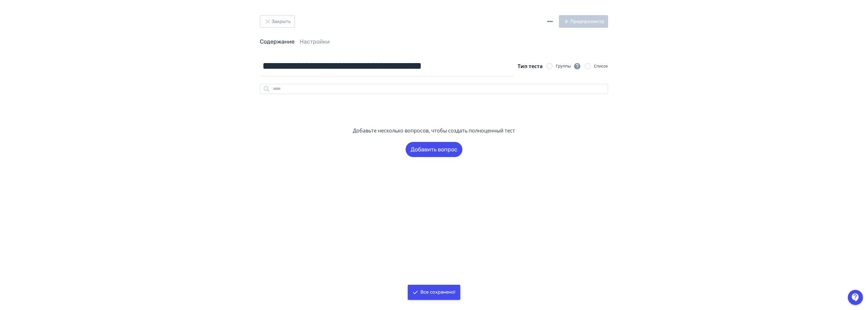 Image resolution: width=868 pixels, height=310 pixels. What do you see at coordinates (277, 22) in the screenshot?
I see `button: Закрыть` at bounding box center [277, 22].